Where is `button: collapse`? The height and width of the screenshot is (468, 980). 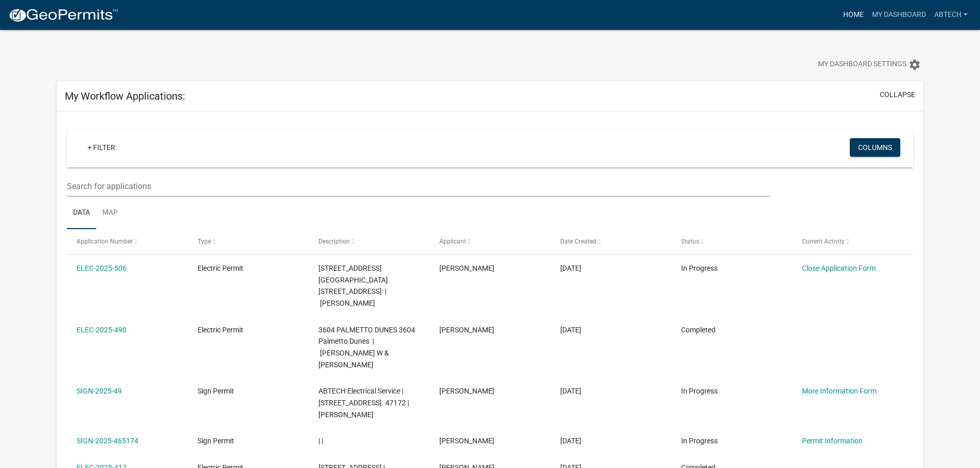
button: collapse is located at coordinates (897, 94).